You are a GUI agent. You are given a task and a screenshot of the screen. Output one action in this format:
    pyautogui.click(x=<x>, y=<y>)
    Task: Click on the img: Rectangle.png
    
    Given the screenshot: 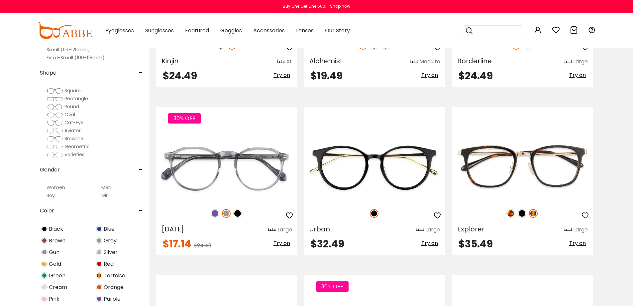 What is the action you would take?
    pyautogui.click(x=55, y=99)
    